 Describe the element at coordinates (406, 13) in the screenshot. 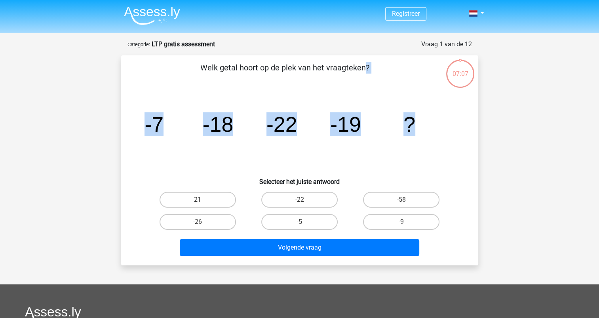

I see `a: Registreer` at that location.